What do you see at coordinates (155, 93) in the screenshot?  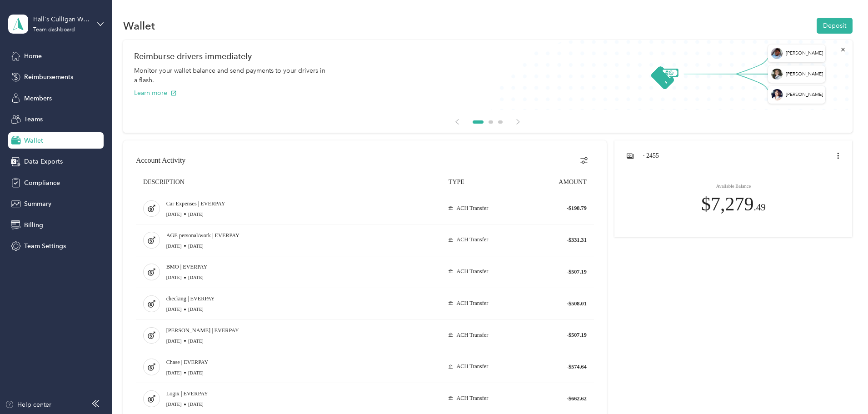 I see `button: Learn more` at bounding box center [155, 93].